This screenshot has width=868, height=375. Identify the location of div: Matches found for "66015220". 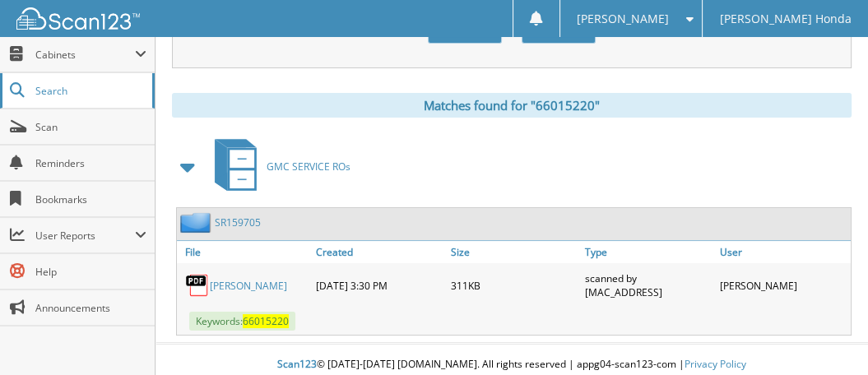
(512, 106).